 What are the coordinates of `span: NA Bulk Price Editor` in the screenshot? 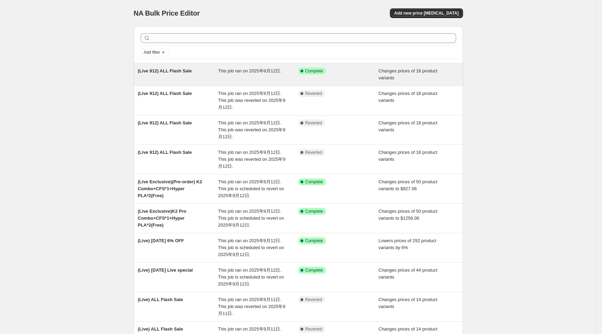 It's located at (167, 13).